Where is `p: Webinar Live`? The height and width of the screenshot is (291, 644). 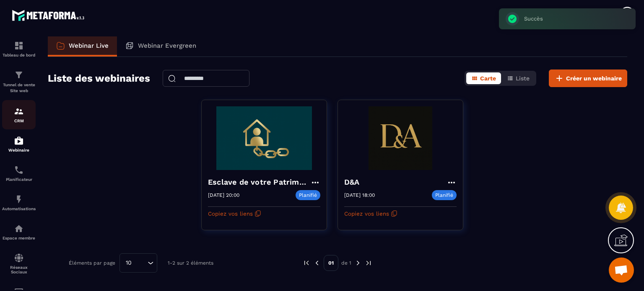
p: Webinar Live is located at coordinates (89, 46).